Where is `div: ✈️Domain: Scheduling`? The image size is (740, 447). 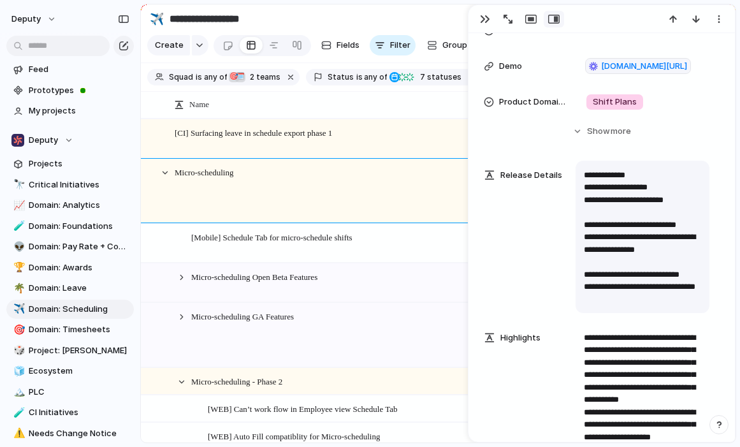
div: ✈️Domain: Scheduling is located at coordinates (70, 309).